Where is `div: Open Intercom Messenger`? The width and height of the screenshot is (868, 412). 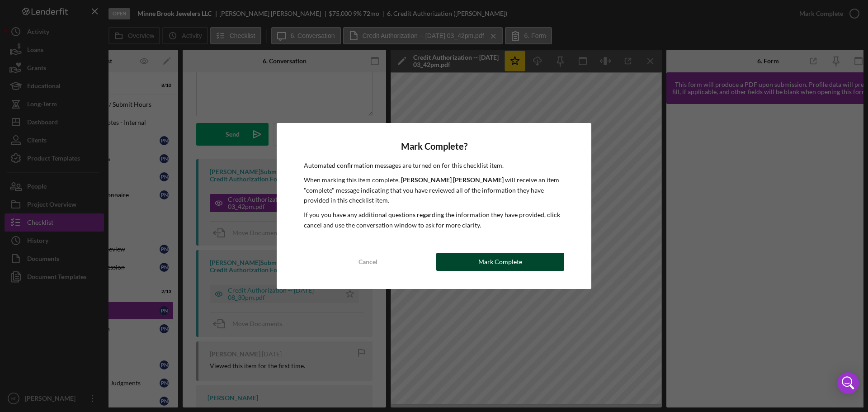
div: Open Intercom Messenger is located at coordinates (848, 383).